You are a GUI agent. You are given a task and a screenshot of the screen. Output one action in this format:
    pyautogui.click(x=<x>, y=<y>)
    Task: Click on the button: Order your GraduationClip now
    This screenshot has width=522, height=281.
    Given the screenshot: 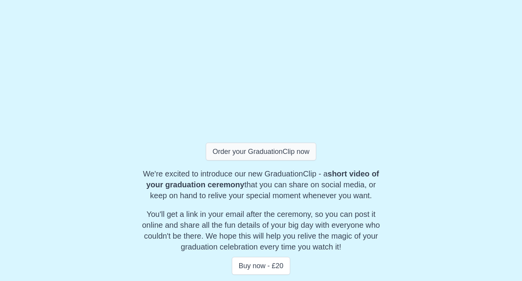 What is the action you would take?
    pyautogui.click(x=260, y=152)
    